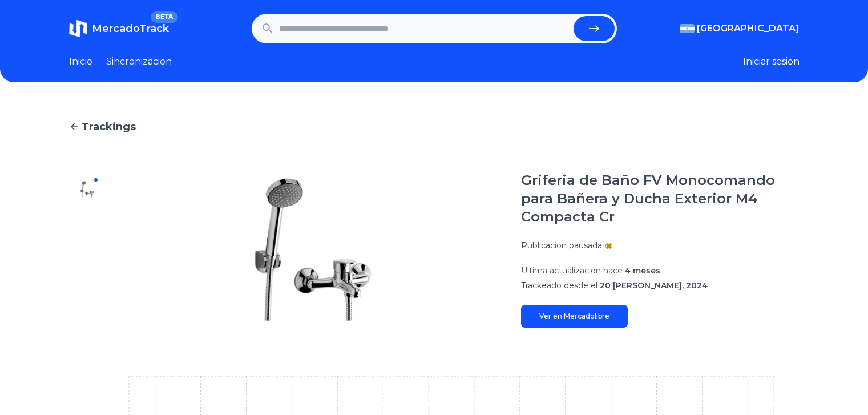 The width and height of the screenshot is (868, 415). What do you see at coordinates (562, 246) in the screenshot?
I see `p: Publicacion pausada` at bounding box center [562, 246].